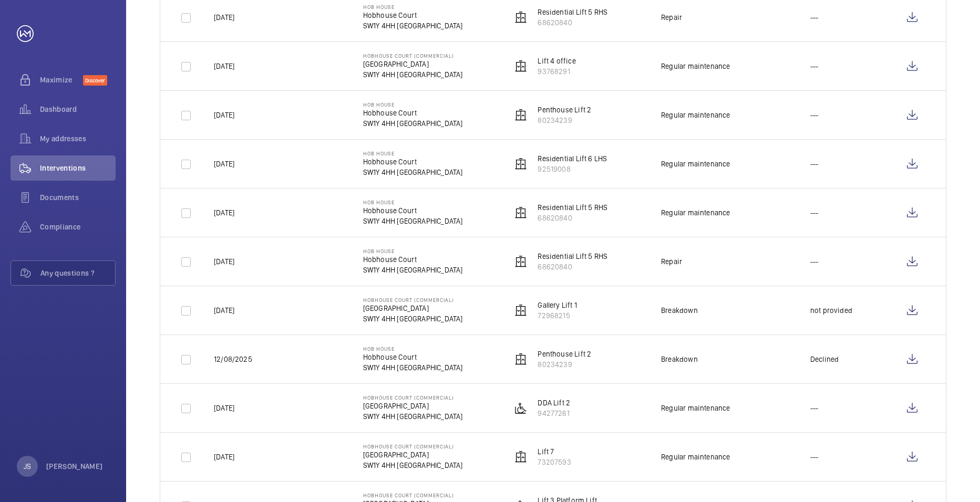  Describe the element at coordinates (825, 359) in the screenshot. I see `p: Declined` at that location.